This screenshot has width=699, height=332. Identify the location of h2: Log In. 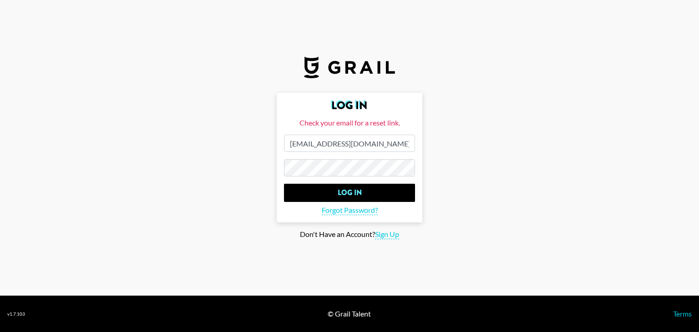
(350, 106).